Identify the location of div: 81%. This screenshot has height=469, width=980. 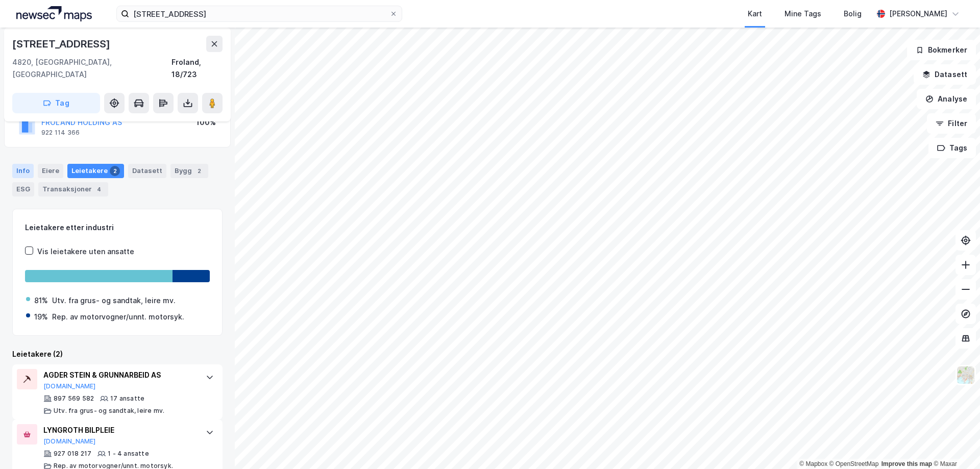
(41, 301).